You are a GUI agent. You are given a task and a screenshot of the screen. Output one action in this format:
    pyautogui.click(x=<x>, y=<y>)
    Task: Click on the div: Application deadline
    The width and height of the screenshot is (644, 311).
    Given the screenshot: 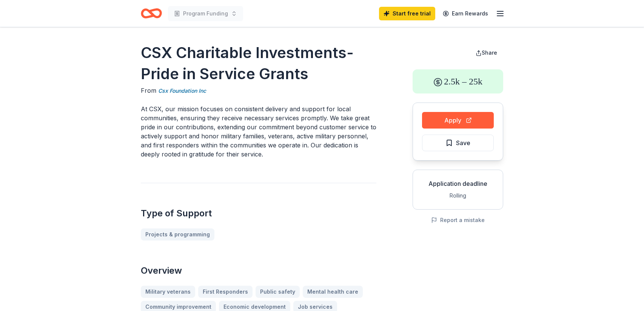 What is the action you would take?
    pyautogui.click(x=458, y=184)
    